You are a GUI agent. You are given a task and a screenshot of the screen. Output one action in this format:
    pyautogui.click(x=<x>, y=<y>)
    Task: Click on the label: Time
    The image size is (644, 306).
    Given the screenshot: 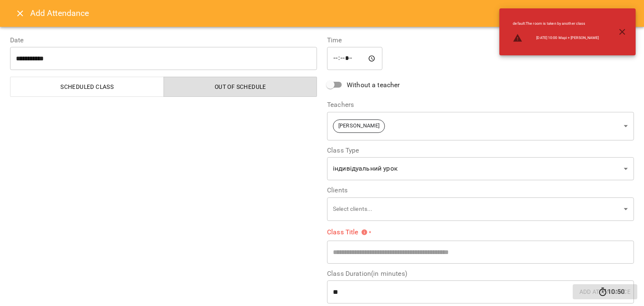 What is the action you would take?
    pyautogui.click(x=481, y=40)
    